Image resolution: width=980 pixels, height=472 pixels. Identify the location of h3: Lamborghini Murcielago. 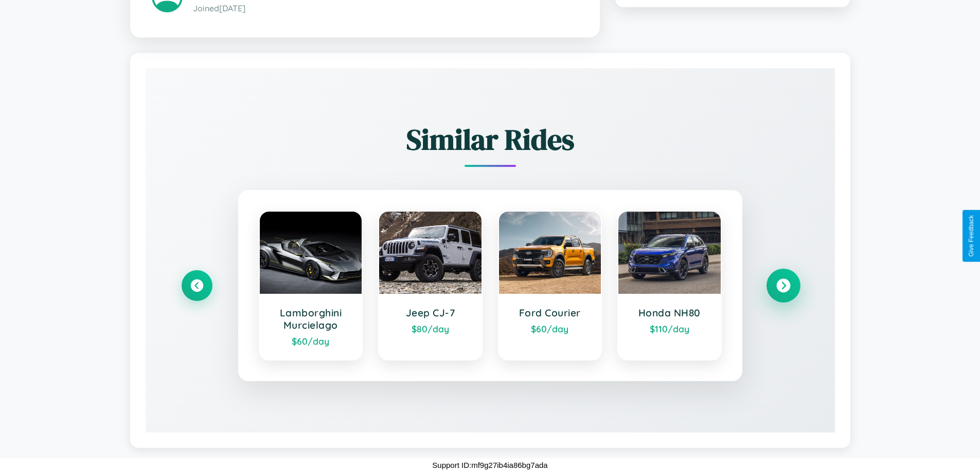
(311, 319).